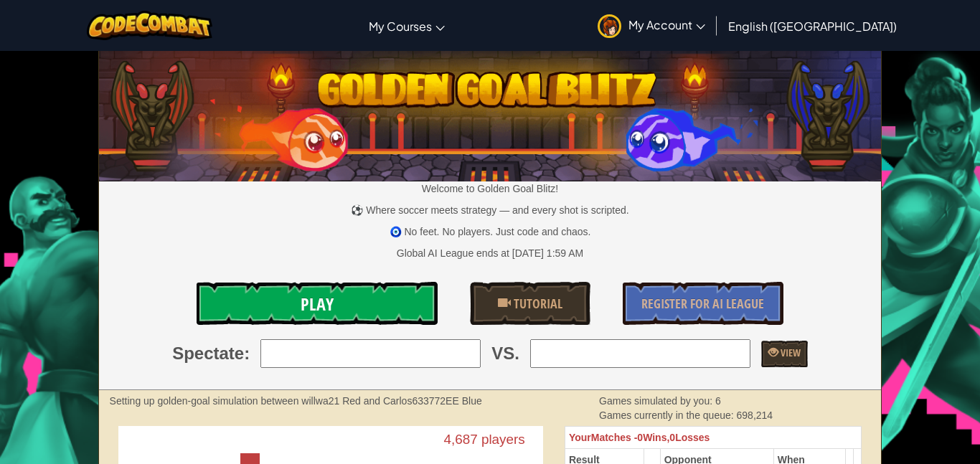 The height and width of the screenshot is (464, 980). I want to click on span: Spectate, so click(208, 353).